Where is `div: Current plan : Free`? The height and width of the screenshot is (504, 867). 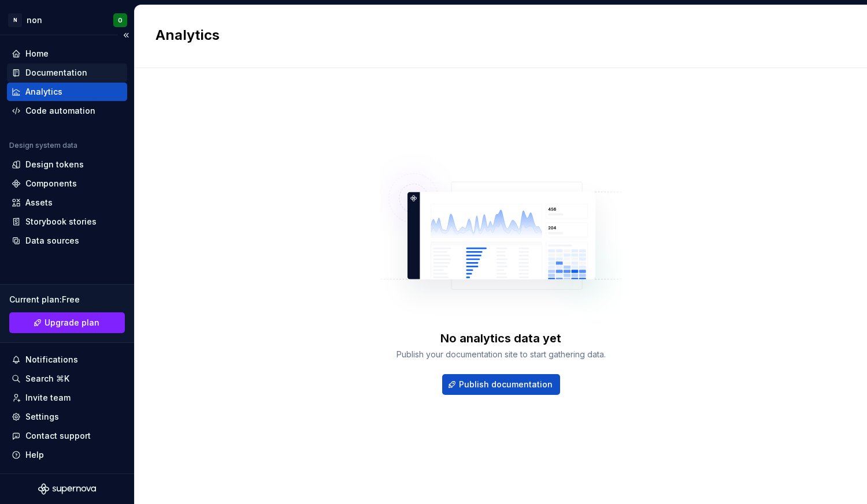
div: Current plan : Free is located at coordinates (67, 300).